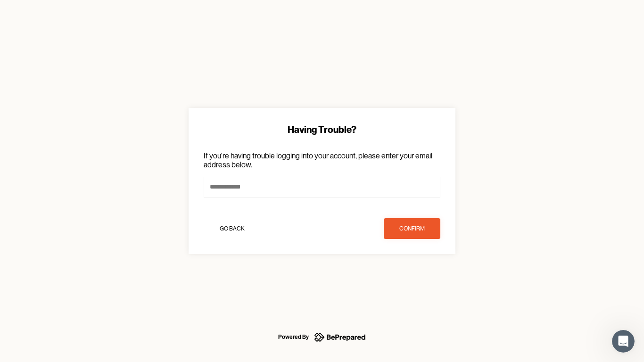 Image resolution: width=644 pixels, height=362 pixels. Describe the element at coordinates (232, 228) in the screenshot. I see `div: Go Back` at that location.